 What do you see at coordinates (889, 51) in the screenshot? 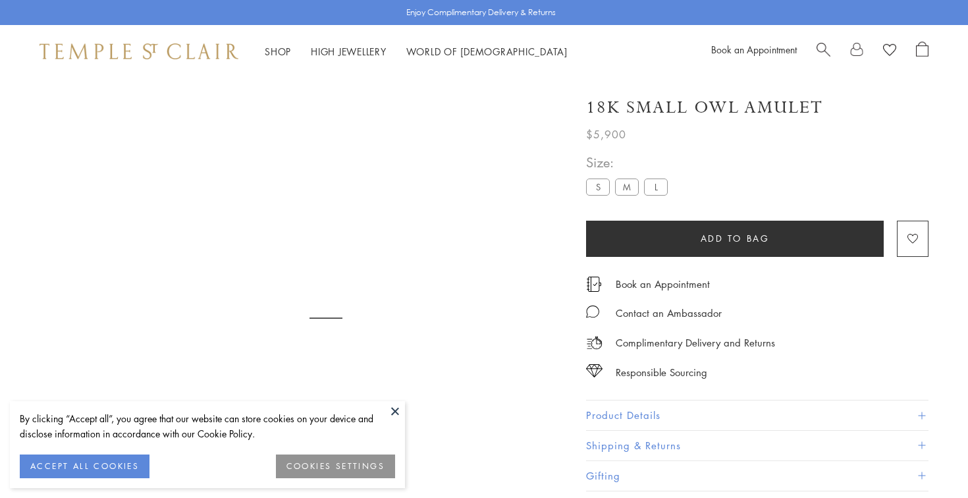
I see `a: View Wishlist` at bounding box center [889, 51].